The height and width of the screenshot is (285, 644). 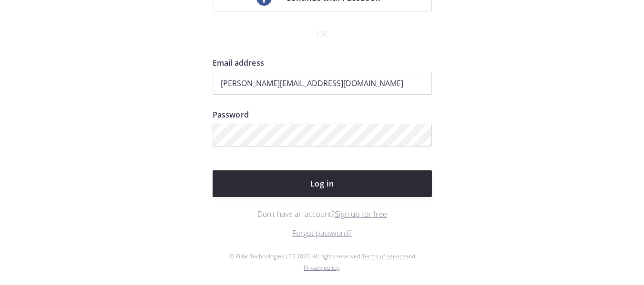 I want to click on button: Log in, so click(x=322, y=184).